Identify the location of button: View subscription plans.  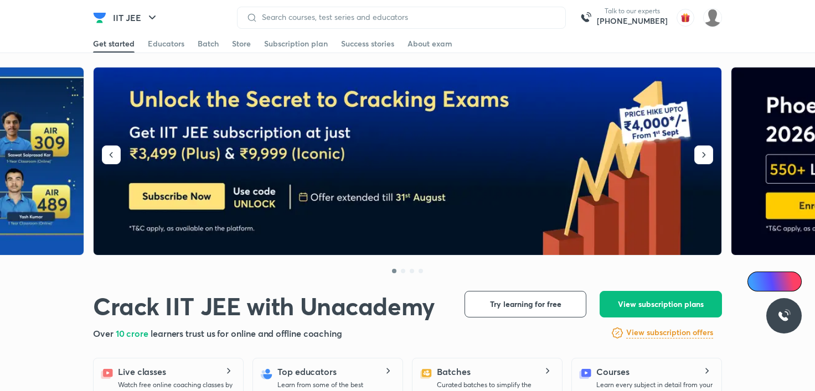
(660, 304).